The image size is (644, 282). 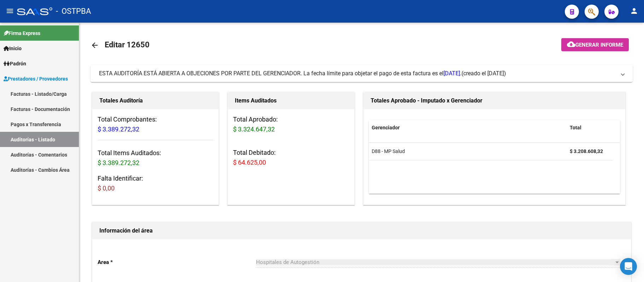 I want to click on h3: Total Comprobantes:, so click(x=155, y=124).